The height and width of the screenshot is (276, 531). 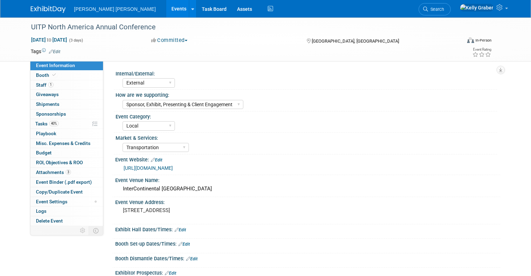 What do you see at coordinates (67, 153) in the screenshot?
I see `a: Budget` at bounding box center [67, 153].